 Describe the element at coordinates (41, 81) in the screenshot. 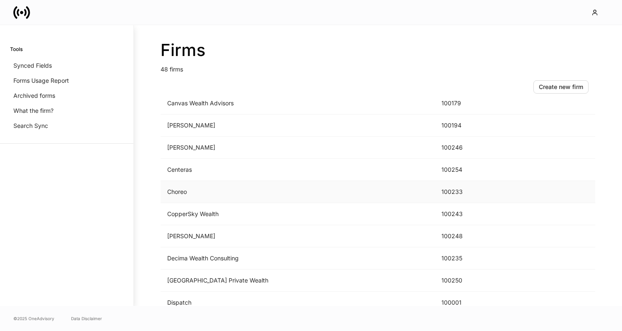

I see `p: Forms Usage Report` at that location.